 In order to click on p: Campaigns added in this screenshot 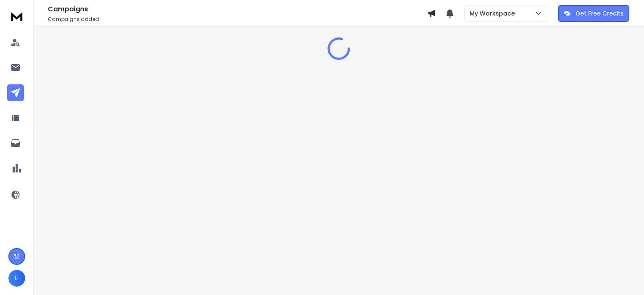, I will do `click(237, 19)`.